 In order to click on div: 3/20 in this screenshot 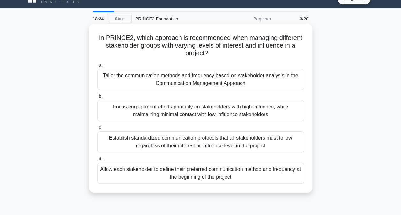, I will do `click(293, 19)`.